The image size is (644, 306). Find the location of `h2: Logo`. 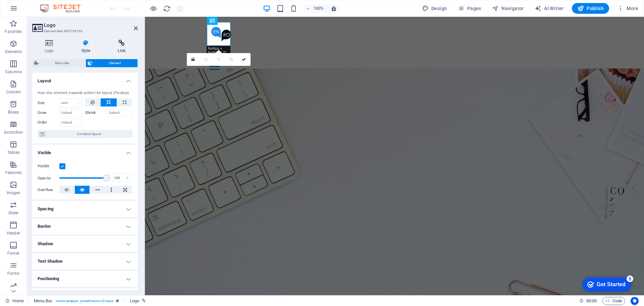

h2: Logo is located at coordinates (91, 25).